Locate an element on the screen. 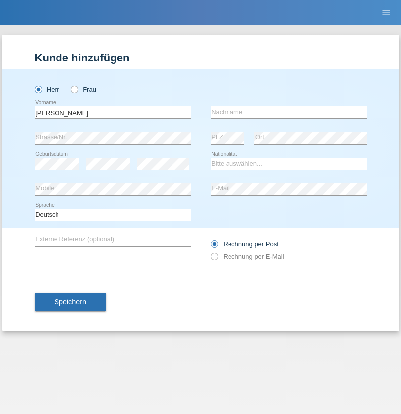 Image resolution: width=401 pixels, height=414 pixels. input: Rechnung per Post is located at coordinates (214, 246).